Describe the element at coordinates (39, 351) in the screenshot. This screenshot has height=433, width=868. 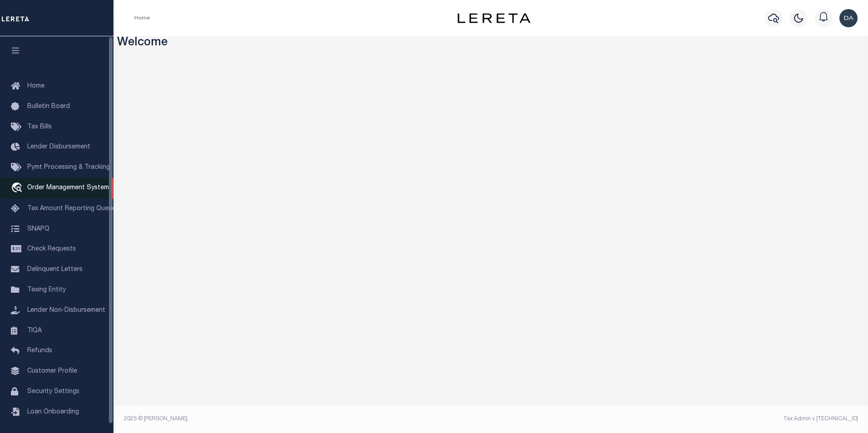
I see `span: Refunds` at that location.